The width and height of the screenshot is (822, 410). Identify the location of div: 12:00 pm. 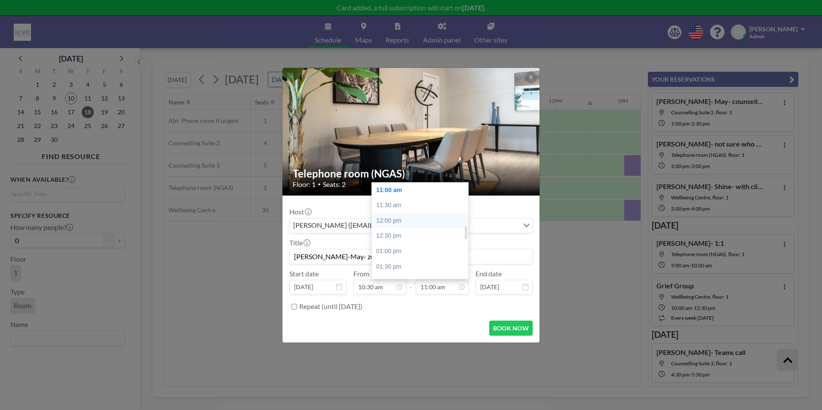
(422, 221).